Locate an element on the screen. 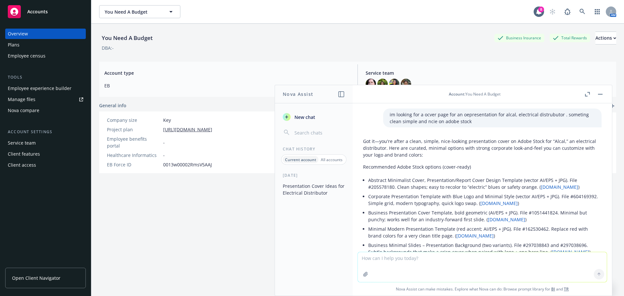 The image size is (624, 296). p: Recommended Adobe Stock options (cover-ready) is located at coordinates (482, 167).